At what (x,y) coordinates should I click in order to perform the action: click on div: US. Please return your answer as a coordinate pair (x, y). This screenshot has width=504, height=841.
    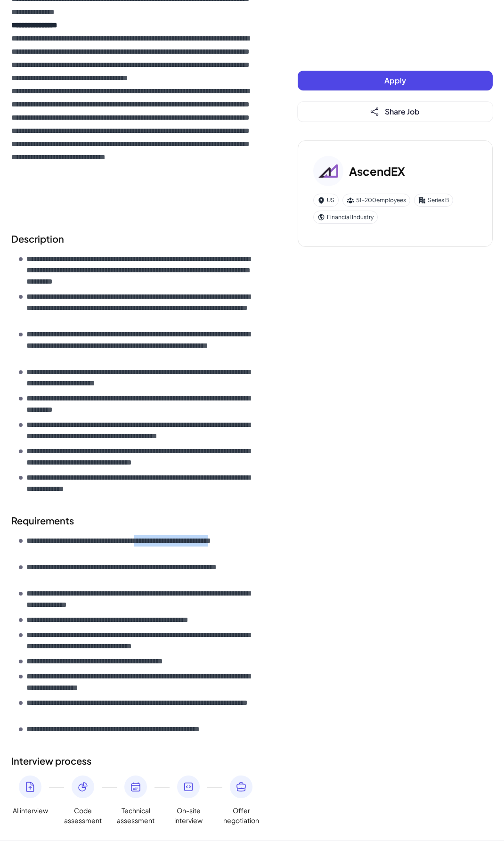
    Looking at the image, I should click on (326, 200).